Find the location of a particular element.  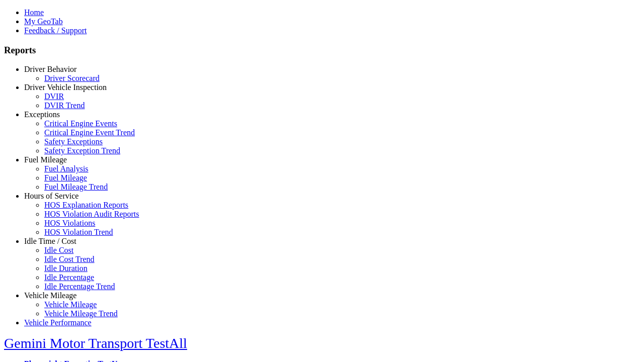

a: DVIR Trend is located at coordinates (65, 105).